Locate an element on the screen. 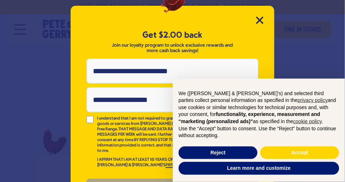  button: Close Modal is located at coordinates (260, 20).